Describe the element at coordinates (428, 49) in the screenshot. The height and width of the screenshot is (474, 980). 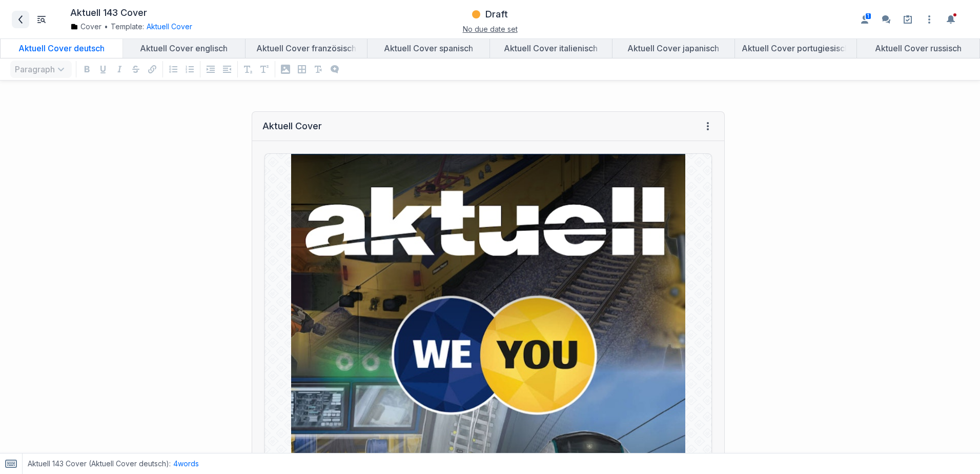
I see `a: Aktuell Cover spanisch` at that location.